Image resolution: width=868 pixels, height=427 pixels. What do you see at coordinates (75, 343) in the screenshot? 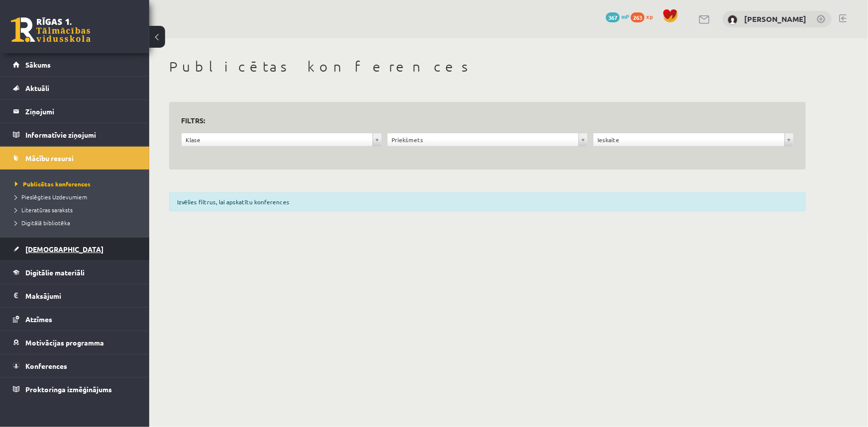
I see `a: Motivācijas programma` at bounding box center [75, 343].